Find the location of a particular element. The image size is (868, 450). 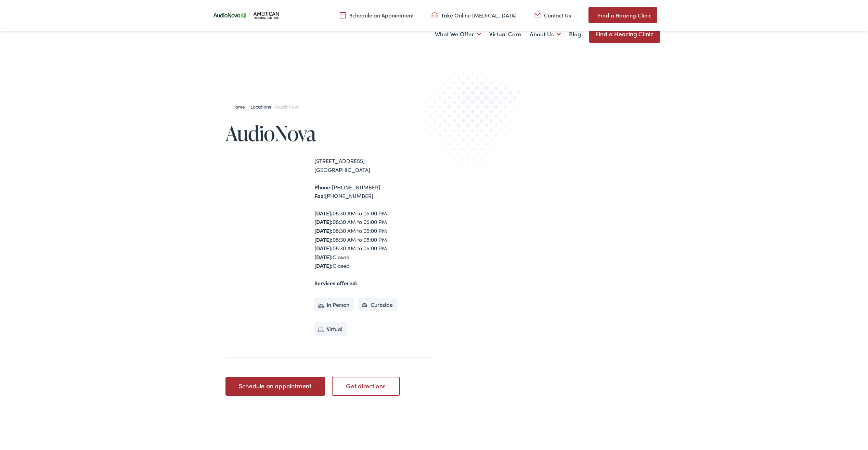

a: Schedule an Appointment is located at coordinates (377, 15).